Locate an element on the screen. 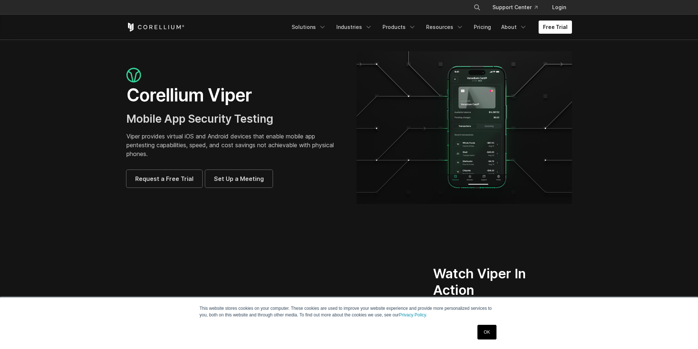 The height and width of the screenshot is (349, 698). a: Corellium Home is located at coordinates (155, 27).